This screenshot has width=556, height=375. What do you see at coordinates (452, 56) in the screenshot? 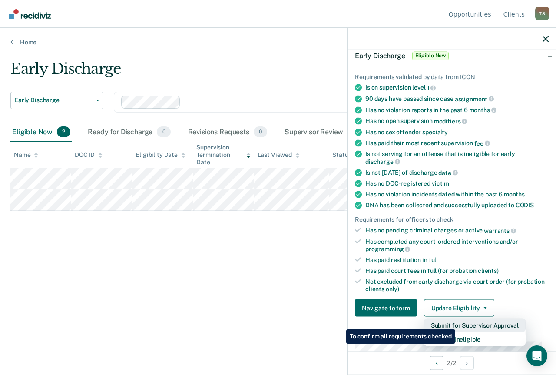
I see `div: Early DischargeEligible Now` at bounding box center [452, 56].